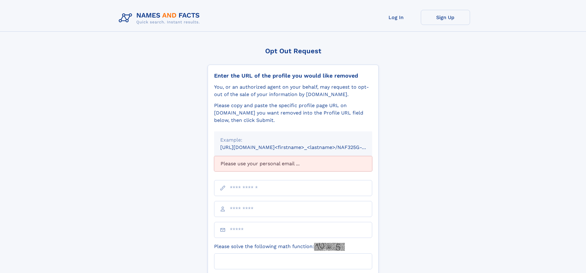  I want to click on div: Please use your personal email ..., so click(293, 164).